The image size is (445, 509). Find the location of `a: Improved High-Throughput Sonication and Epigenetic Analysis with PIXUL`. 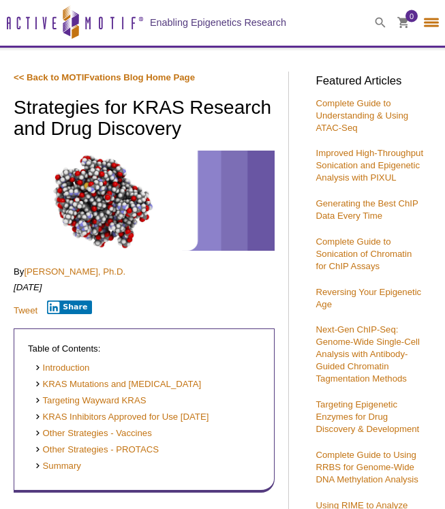

a: Improved High-Throughput Sonication and Epigenetic Analysis with PIXUL is located at coordinates (370, 165).